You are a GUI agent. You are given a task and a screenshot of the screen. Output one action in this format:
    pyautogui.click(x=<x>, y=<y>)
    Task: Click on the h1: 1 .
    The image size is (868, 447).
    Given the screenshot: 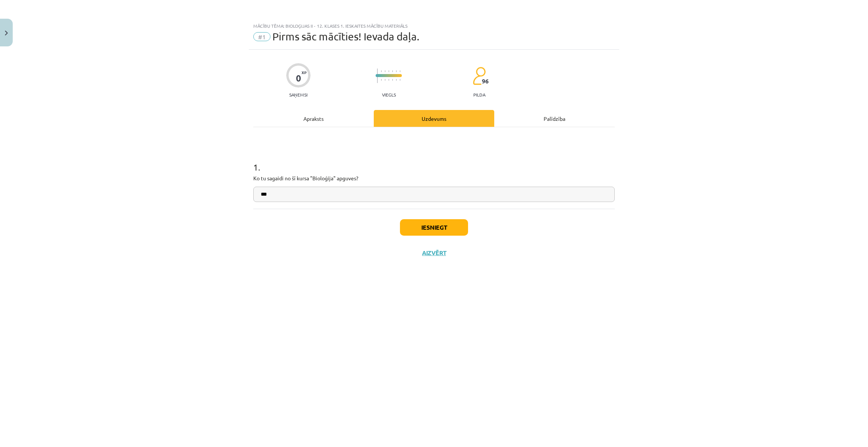 What is the action you would take?
    pyautogui.click(x=434, y=161)
    